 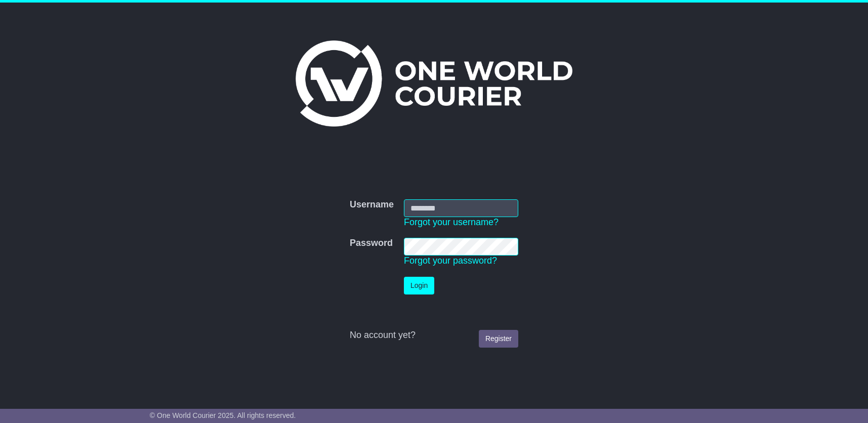 I want to click on a: Forgot your username?, so click(x=451, y=222).